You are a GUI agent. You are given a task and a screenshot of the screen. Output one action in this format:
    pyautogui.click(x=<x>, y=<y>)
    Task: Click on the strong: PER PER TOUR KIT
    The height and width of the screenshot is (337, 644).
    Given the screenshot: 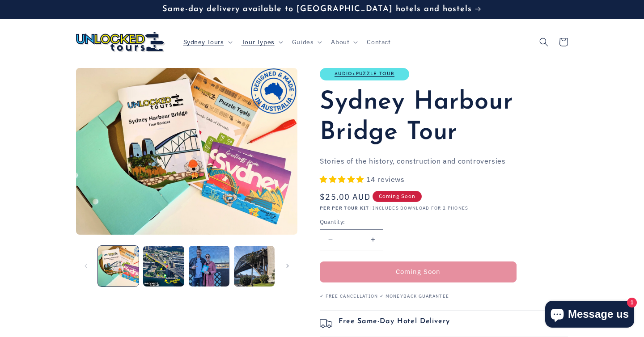 What is the action you would take?
    pyautogui.click(x=344, y=208)
    